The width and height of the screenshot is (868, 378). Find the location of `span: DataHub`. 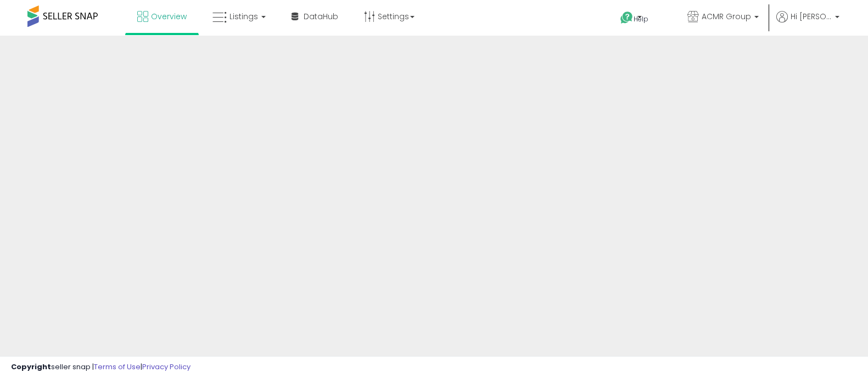

span: DataHub is located at coordinates (321, 16).